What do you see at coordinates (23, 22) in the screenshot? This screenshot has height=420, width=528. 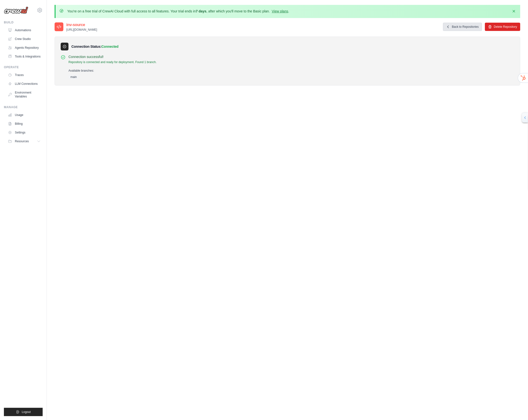 I see `div: Build` at bounding box center [23, 22].